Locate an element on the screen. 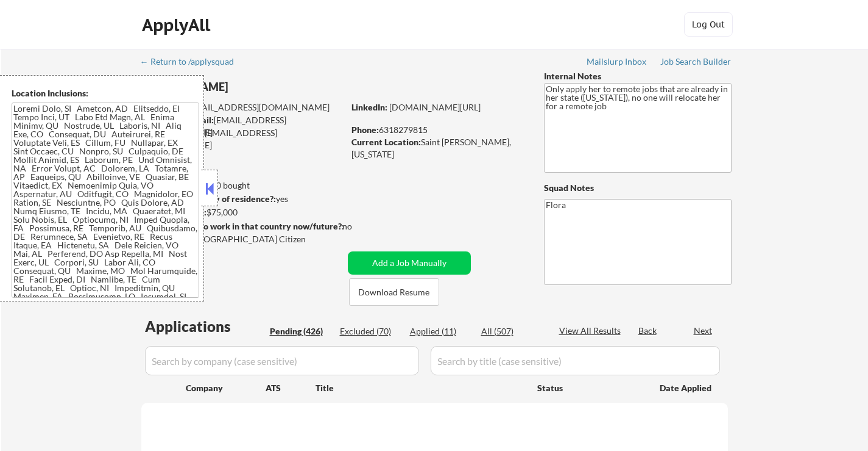 The height and width of the screenshot is (451, 868). div: Pending (426) is located at coordinates (300, 331).